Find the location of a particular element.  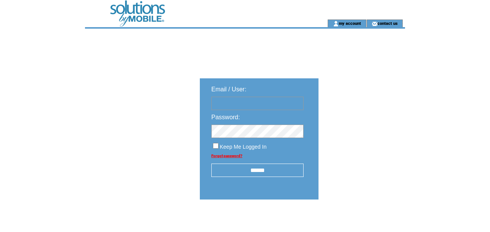

a: my account is located at coordinates (350, 23).